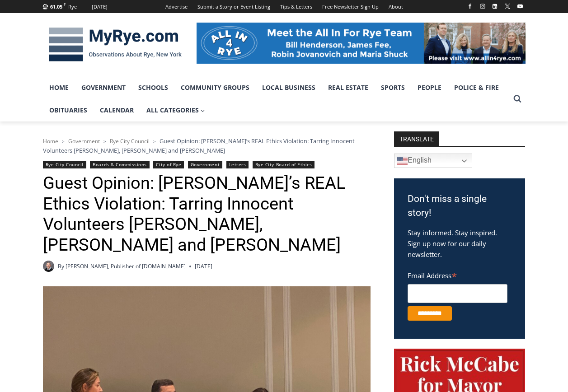 The width and height of the screenshot is (568, 392). Describe the element at coordinates (284, 164) in the screenshot. I see `a: Rye City Board of Ethics` at that location.